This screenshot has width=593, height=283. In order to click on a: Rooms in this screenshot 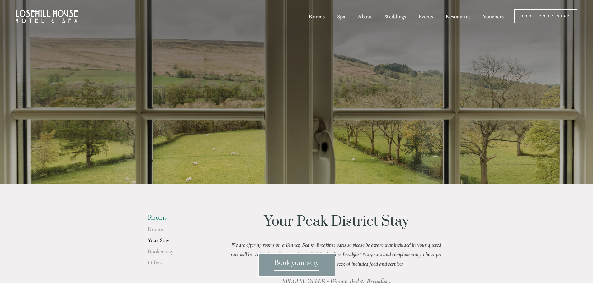, I will do `click(177, 231)`.